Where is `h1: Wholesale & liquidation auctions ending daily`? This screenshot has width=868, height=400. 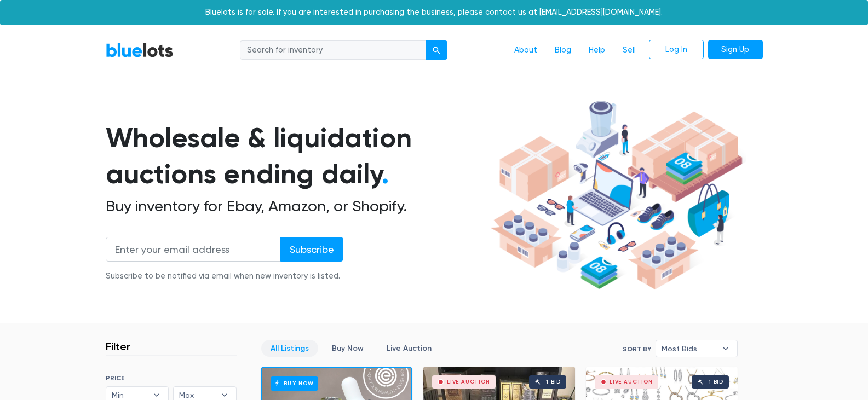 h1: Wholesale & liquidation auctions ending daily is located at coordinates (296, 156).